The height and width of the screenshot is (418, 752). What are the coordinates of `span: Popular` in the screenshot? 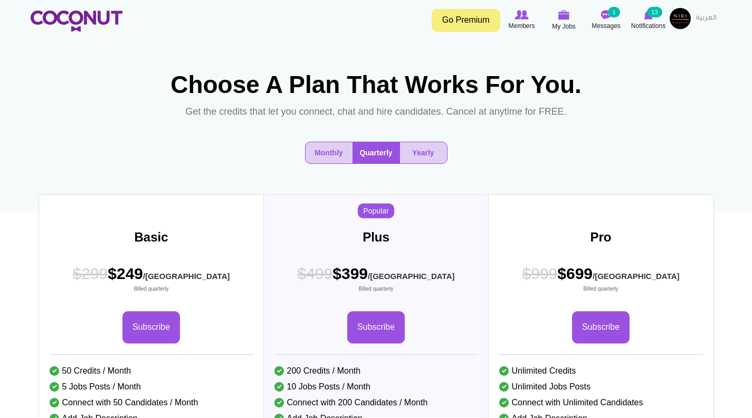 It's located at (376, 211).